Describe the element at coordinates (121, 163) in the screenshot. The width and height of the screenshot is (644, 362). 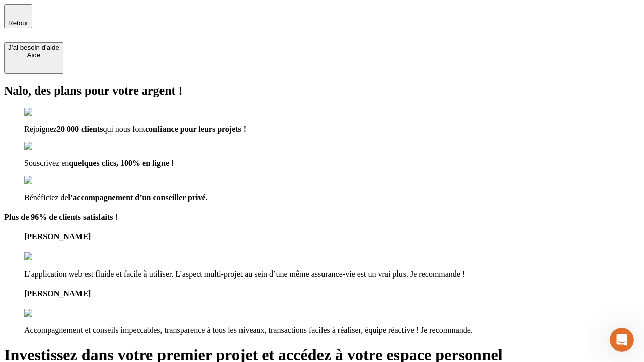
I see `span: quelques clics, 100% en ligne !` at that location.